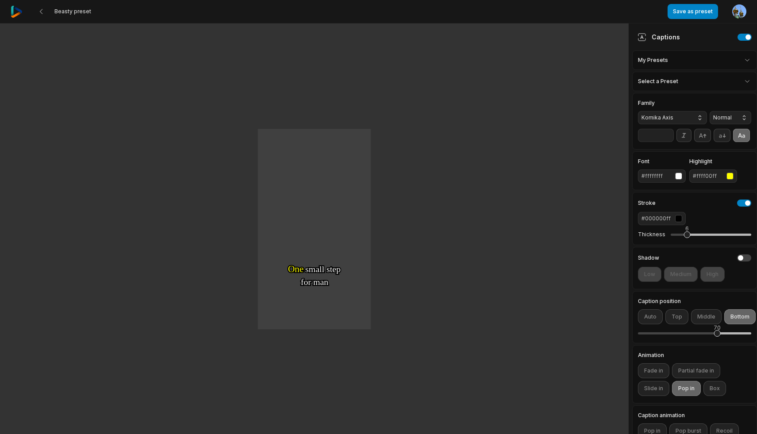  What do you see at coordinates (73, 12) in the screenshot?
I see `span: Beasty preset` at bounding box center [73, 12].